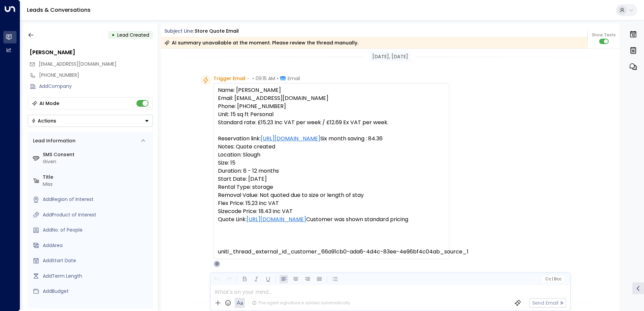  What do you see at coordinates (96, 307) in the screenshot?
I see `label: Source` at bounding box center [96, 307].